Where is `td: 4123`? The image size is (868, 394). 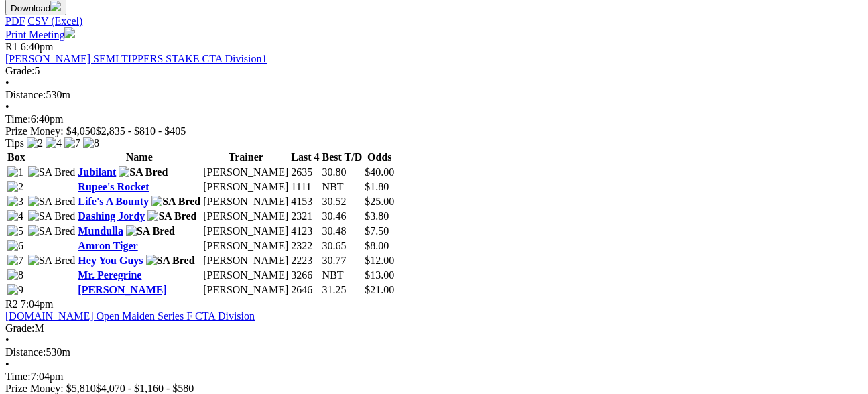 td: 4123 is located at coordinates (305, 232).